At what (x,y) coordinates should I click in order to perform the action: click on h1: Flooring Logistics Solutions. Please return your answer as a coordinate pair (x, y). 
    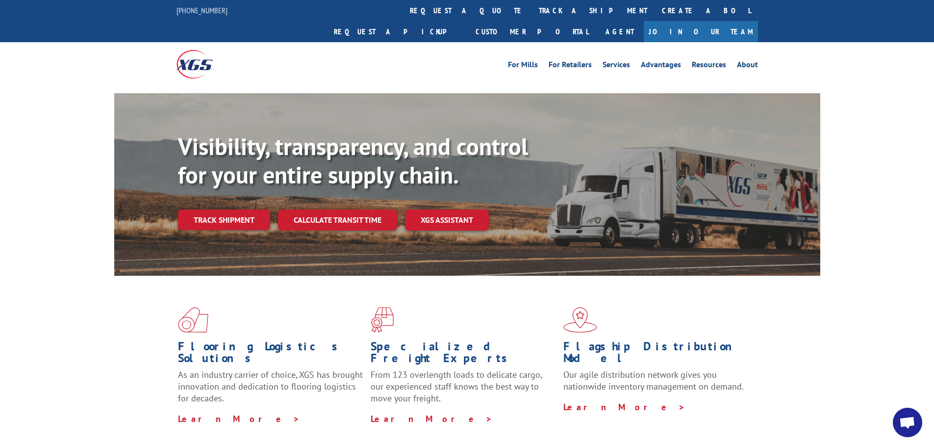
    Looking at the image, I should click on (271, 354).